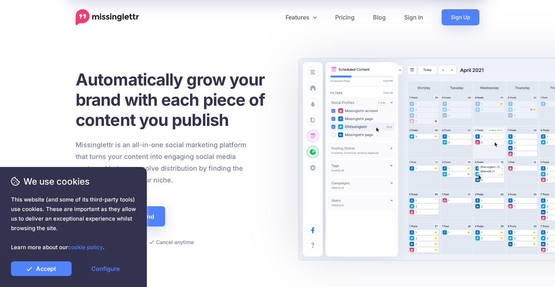 Image resolution: width=555 pixels, height=287 pixels. What do you see at coordinates (379, 17) in the screenshot?
I see `a: Blog` at bounding box center [379, 17].